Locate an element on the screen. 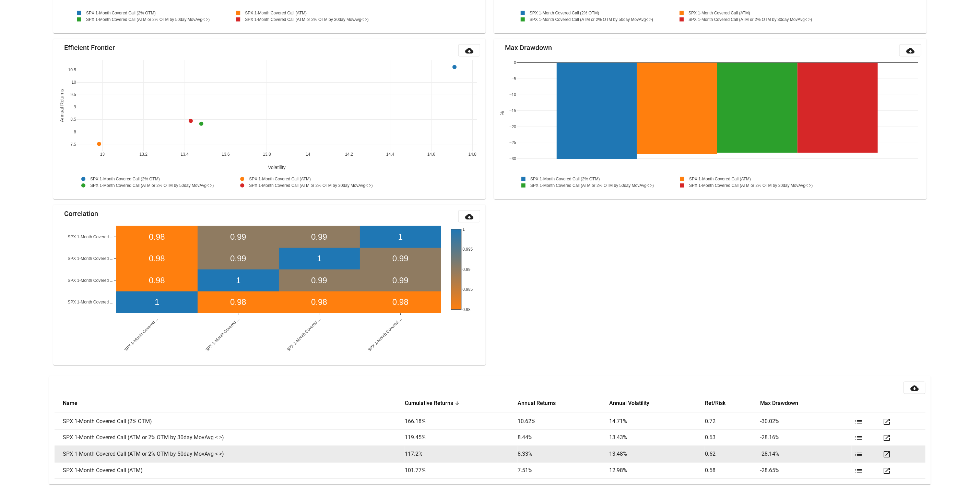 This screenshot has height=490, width=980. td: SPX 1-Month Covered Call (2% OTM) is located at coordinates (230, 421).